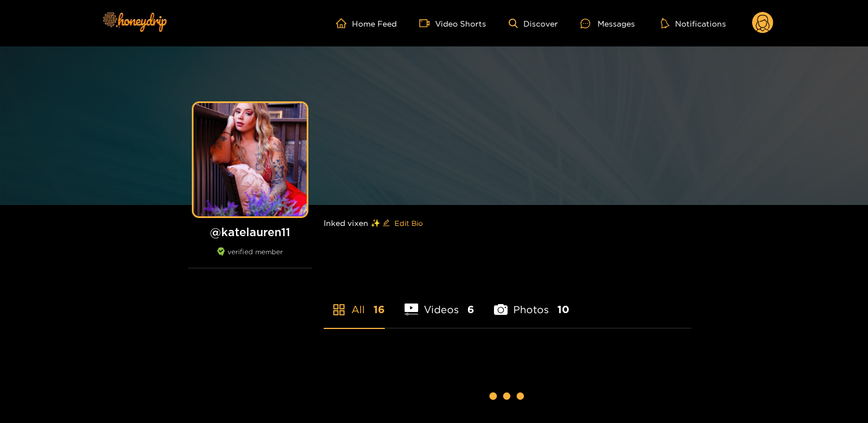 The image size is (868, 423). I want to click on span: edit, so click(386, 223).